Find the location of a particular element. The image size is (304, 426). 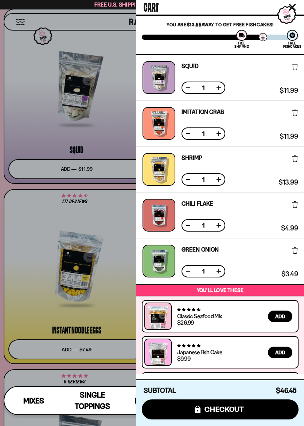

p: You are away to get Free Fishcakes! is located at coordinates (220, 24).